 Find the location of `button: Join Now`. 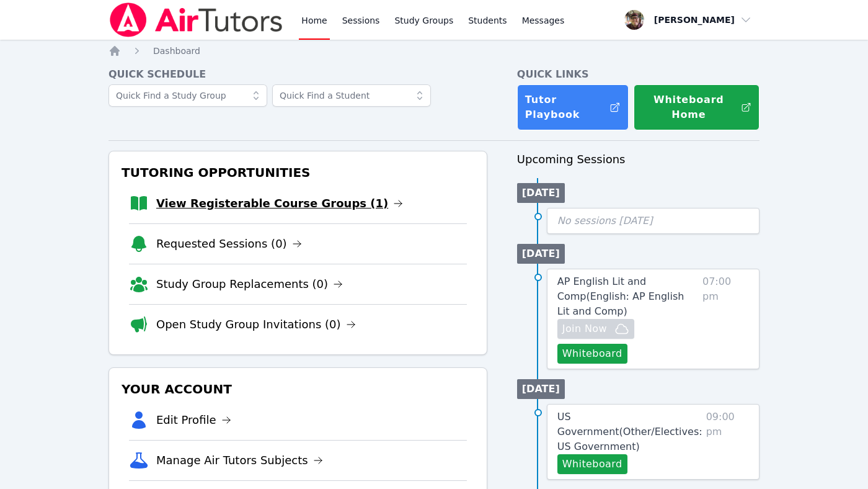

button: Join Now is located at coordinates (596, 328).